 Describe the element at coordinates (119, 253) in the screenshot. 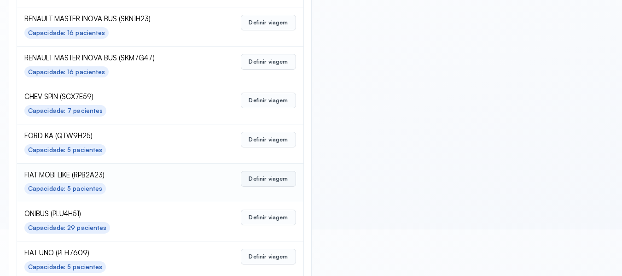

I see `span: FIAT UNO (PLH7609)` at that location.